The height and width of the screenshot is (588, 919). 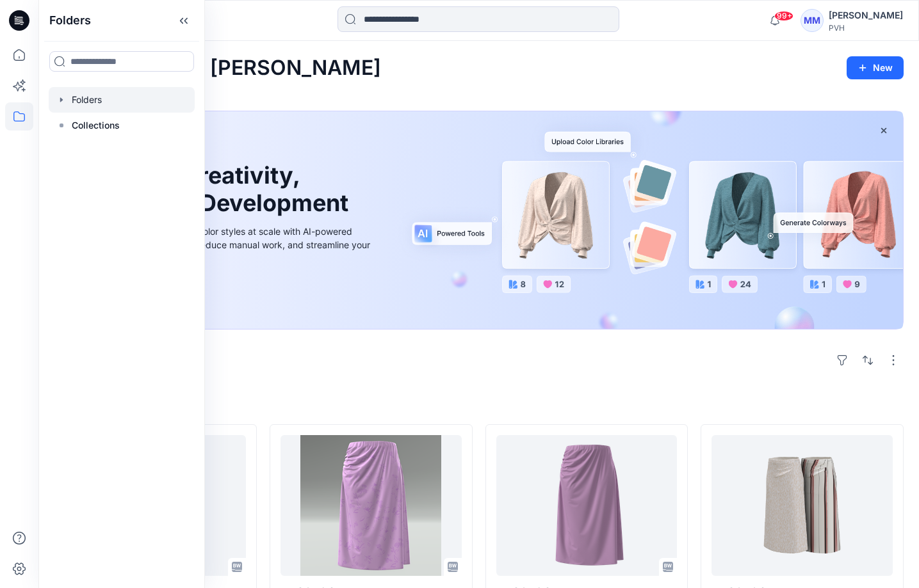 What do you see at coordinates (784, 16) in the screenshot?
I see `span: 99+` at bounding box center [784, 16].